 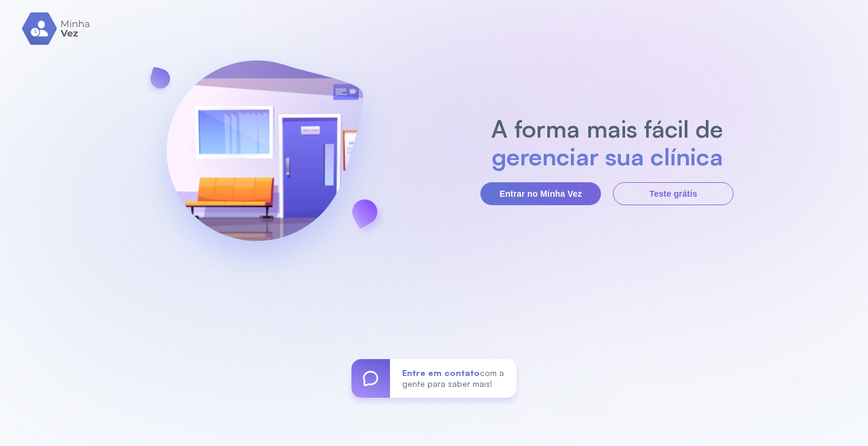 What do you see at coordinates (453, 378) in the screenshot?
I see `div: com a gente para saber mais!` at bounding box center [453, 378].